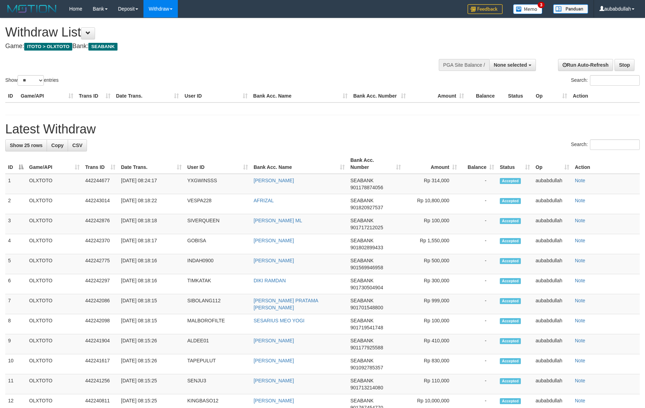 This screenshot has height=408, width=645. What do you see at coordinates (432, 304) in the screenshot?
I see `td: Rp 999,000` at bounding box center [432, 304].